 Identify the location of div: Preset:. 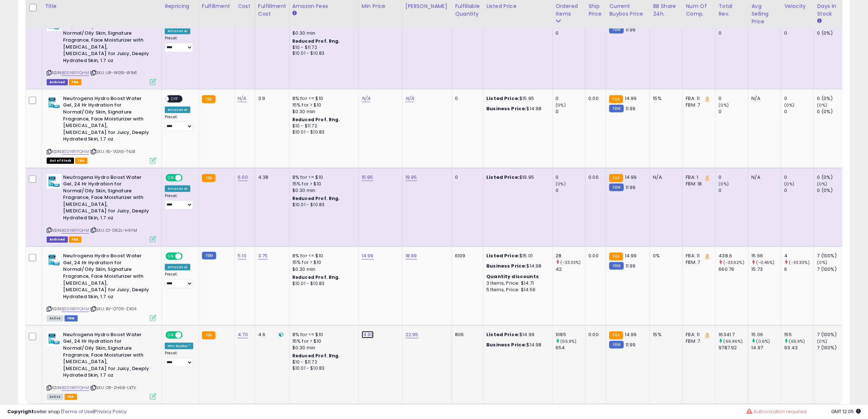
(179, 44).